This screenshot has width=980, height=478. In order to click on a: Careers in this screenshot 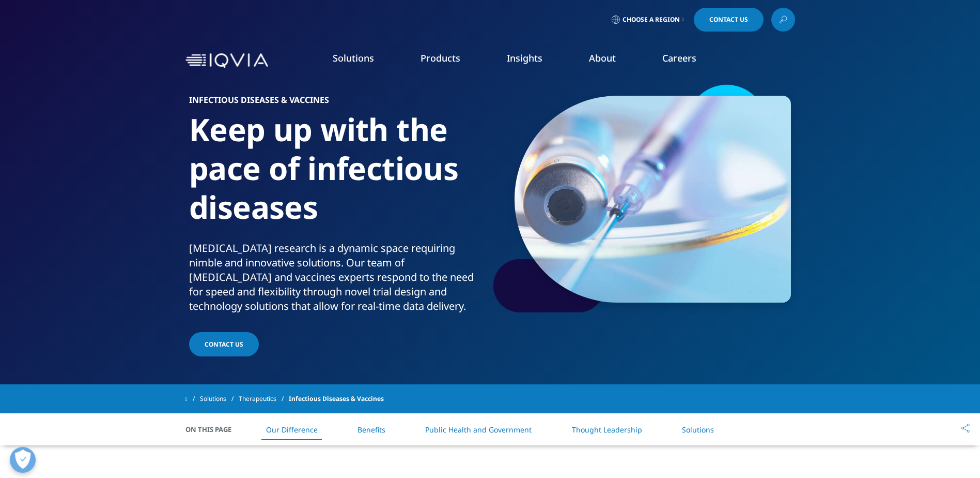, I will do `click(680, 58)`.